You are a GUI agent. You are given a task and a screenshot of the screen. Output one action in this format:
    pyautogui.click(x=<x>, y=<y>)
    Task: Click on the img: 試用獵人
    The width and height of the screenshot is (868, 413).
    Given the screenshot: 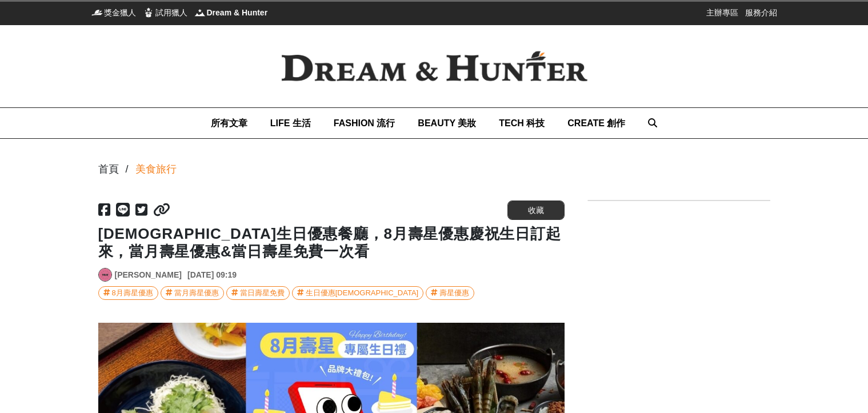 What is the action you would take?
    pyautogui.click(x=148, y=13)
    